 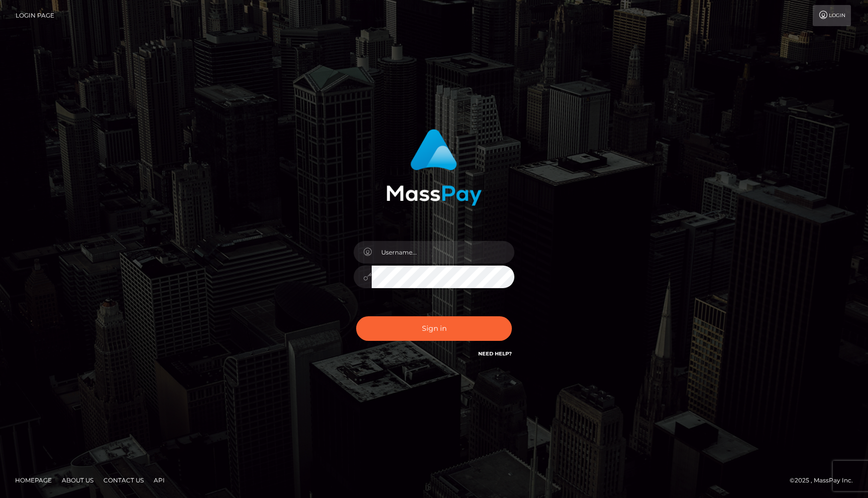 I want to click on div: © 2025 , MassPay Inc., so click(x=825, y=480).